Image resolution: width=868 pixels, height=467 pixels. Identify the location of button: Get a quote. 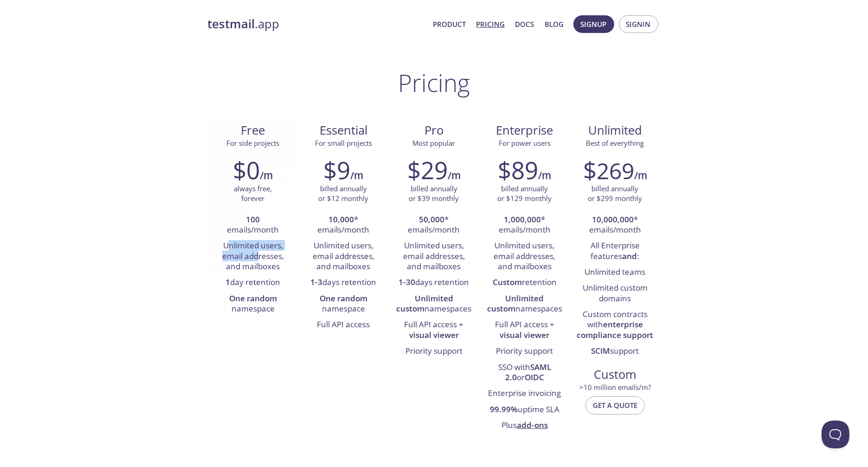
(615, 406).